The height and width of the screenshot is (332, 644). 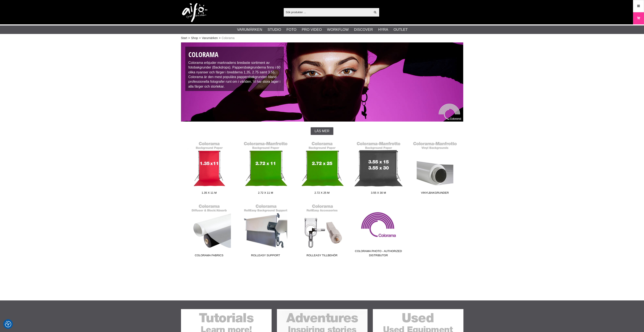 I want to click on a: Foto, so click(x=291, y=30).